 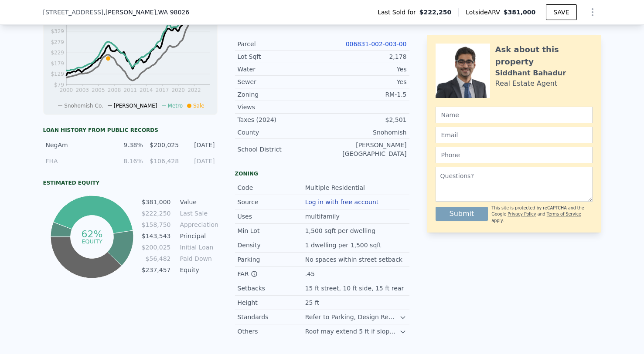 What do you see at coordinates (531, 73) in the screenshot?
I see `div: Siddhant Bahadur` at bounding box center [531, 73].